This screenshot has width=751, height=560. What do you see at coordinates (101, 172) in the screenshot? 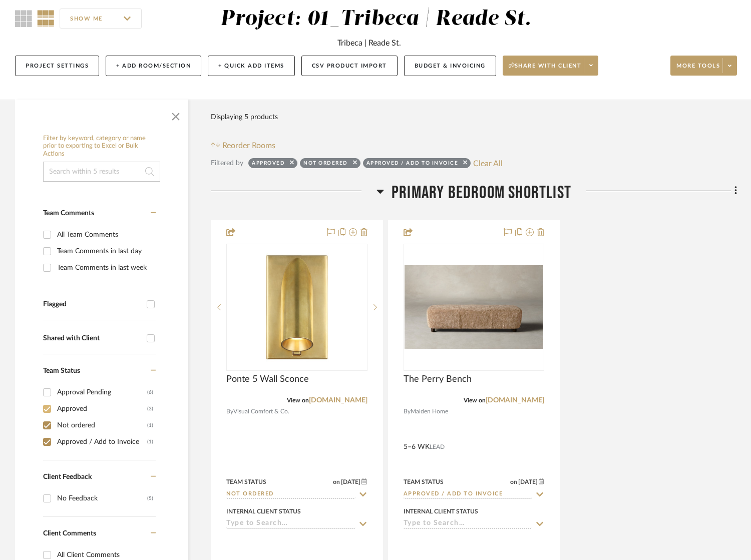
I see `input: Search within 5 results` at bounding box center [101, 172].